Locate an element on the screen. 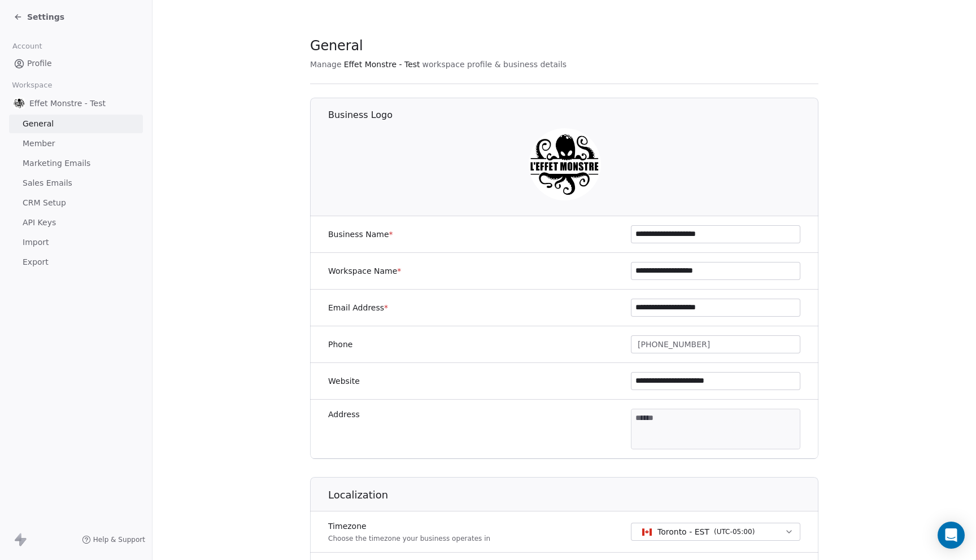  label: Business Name is located at coordinates (361, 235).